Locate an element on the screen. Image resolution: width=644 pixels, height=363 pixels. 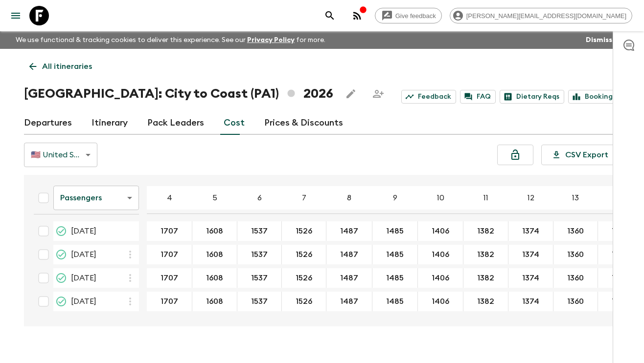
div: 21 Nov 2026; 5 is located at coordinates (215, 278).